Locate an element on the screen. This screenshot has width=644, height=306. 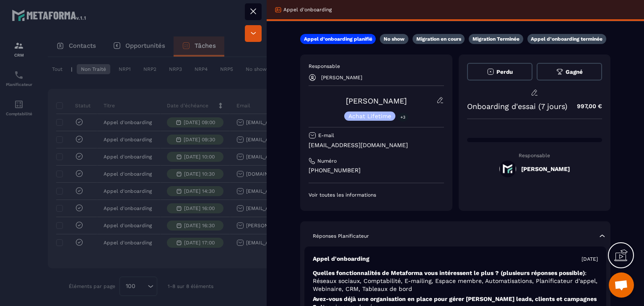
p: Appel d’onboarding planifié is located at coordinates (337, 39).